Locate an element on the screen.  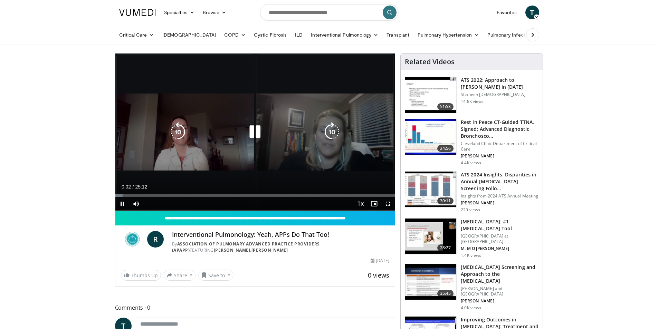
a: Transplant is located at coordinates (398, 35).